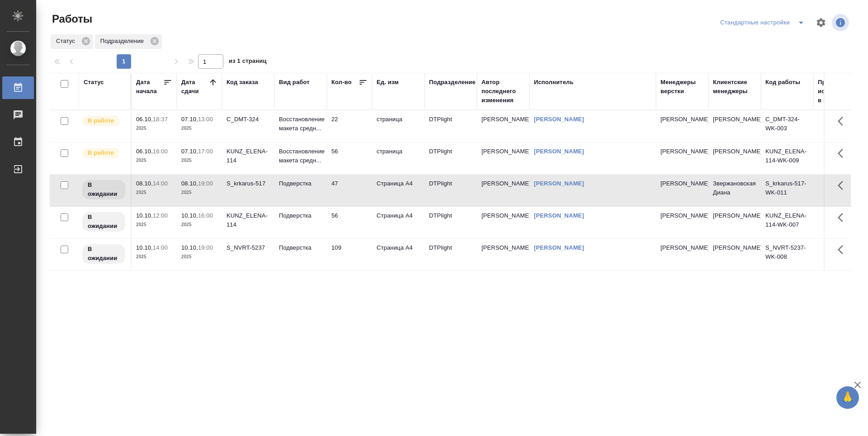  Describe the element at coordinates (821, 22) in the screenshot. I see `span: Настроить таблицу` at that location.